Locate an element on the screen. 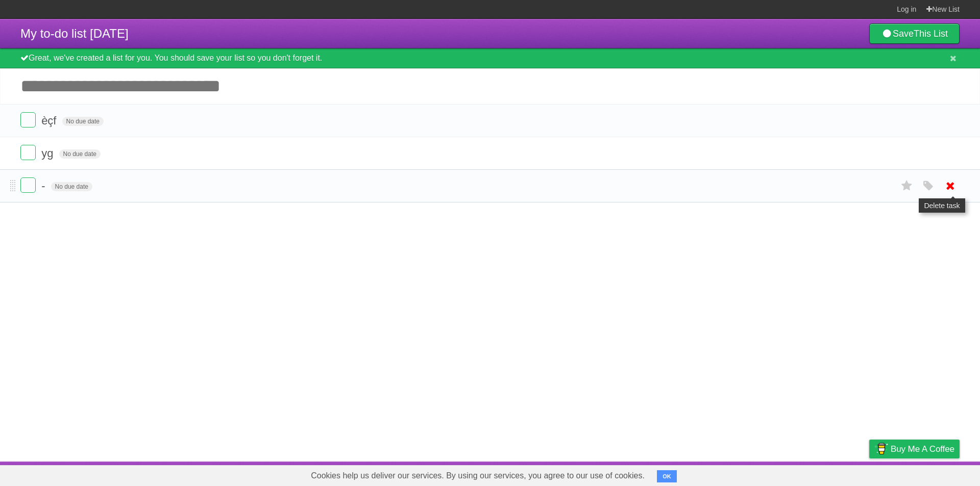 The height and width of the screenshot is (486, 980). button: OK is located at coordinates (667, 476).